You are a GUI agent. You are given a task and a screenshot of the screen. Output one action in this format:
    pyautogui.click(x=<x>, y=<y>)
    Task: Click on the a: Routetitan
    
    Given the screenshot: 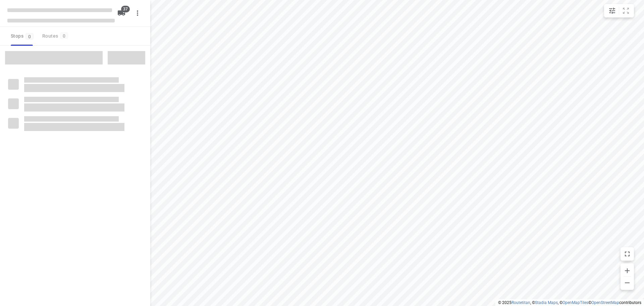 What is the action you would take?
    pyautogui.click(x=521, y=303)
    